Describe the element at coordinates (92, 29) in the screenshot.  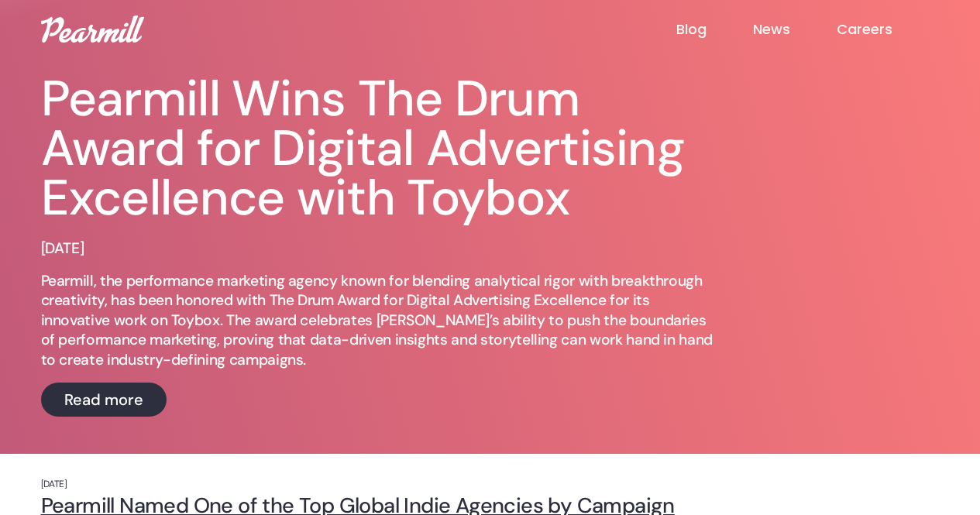
I see `img: Pearmill logo` at that location.